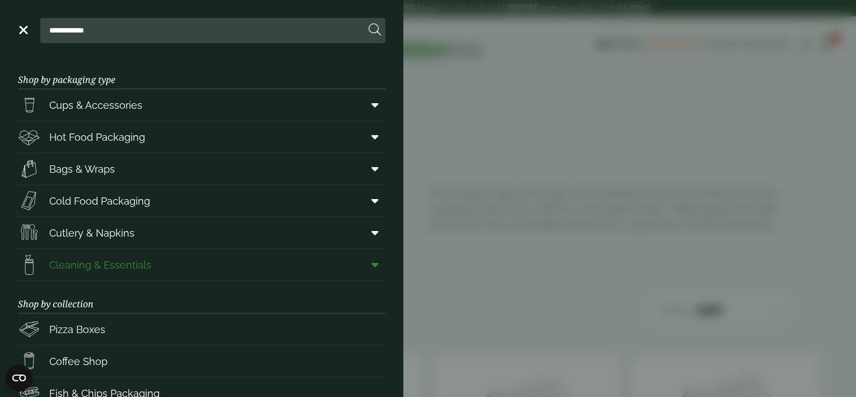 This screenshot has height=397, width=856. What do you see at coordinates (202, 105) in the screenshot?
I see `a: Cups & Accessories` at bounding box center [202, 105].